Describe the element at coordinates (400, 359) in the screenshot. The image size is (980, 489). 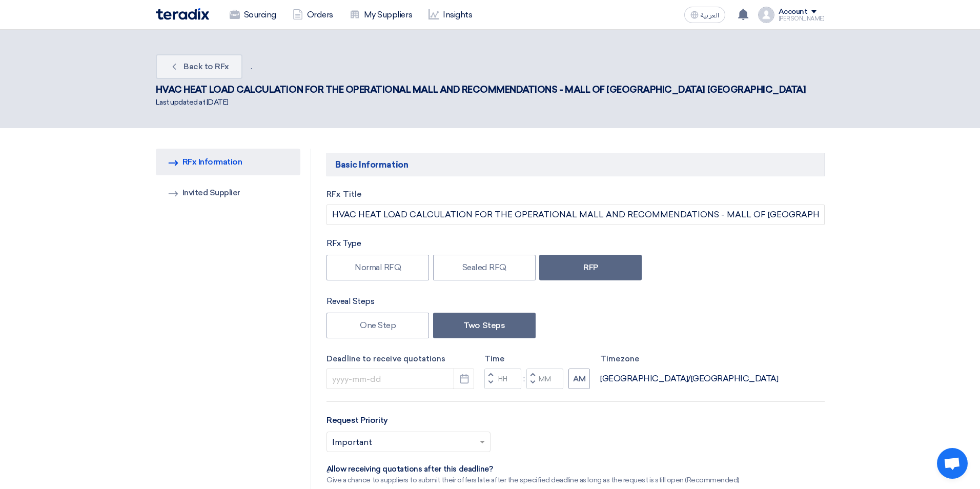
I see `label: Deadline to receive quotations` at that location.